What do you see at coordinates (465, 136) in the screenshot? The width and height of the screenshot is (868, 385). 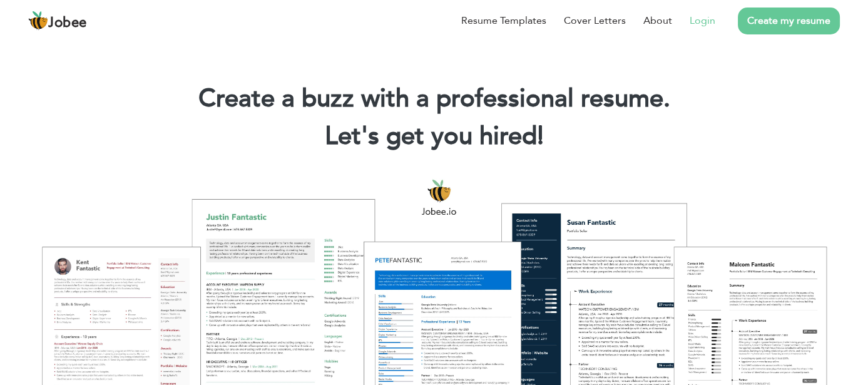 I see `span: get you hired!` at bounding box center [465, 136].